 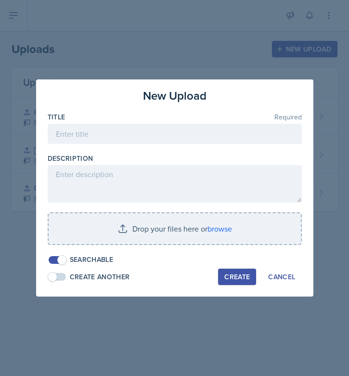 What do you see at coordinates (282, 277) in the screenshot?
I see `div: Cancel` at bounding box center [282, 277].